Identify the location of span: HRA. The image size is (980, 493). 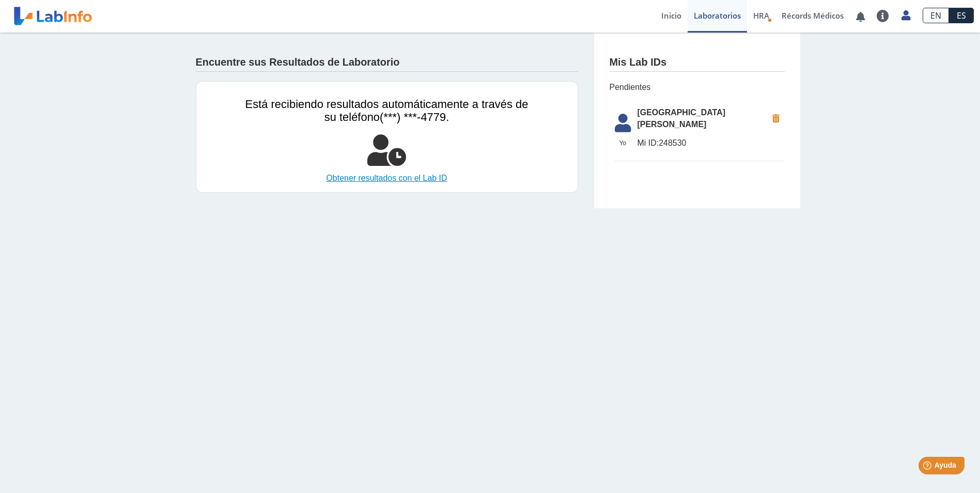
(761, 16).